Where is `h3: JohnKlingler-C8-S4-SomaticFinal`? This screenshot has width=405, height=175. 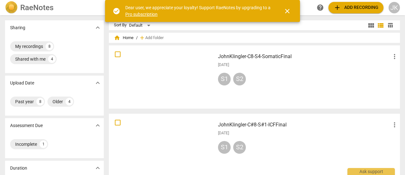 h3: JohnKlingler-C8-S4-SomaticFinal is located at coordinates (305, 56).